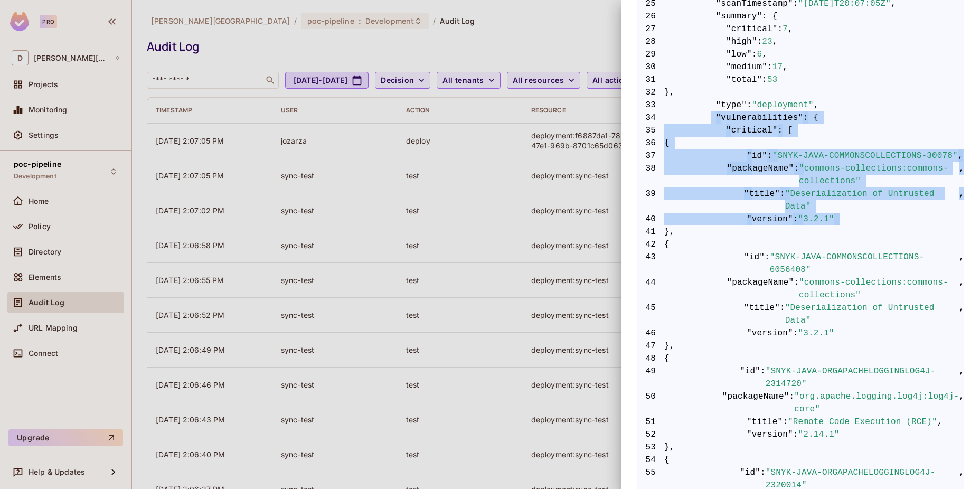  What do you see at coordinates (651, 80) in the screenshot?
I see `span: 31` at bounding box center [651, 80].